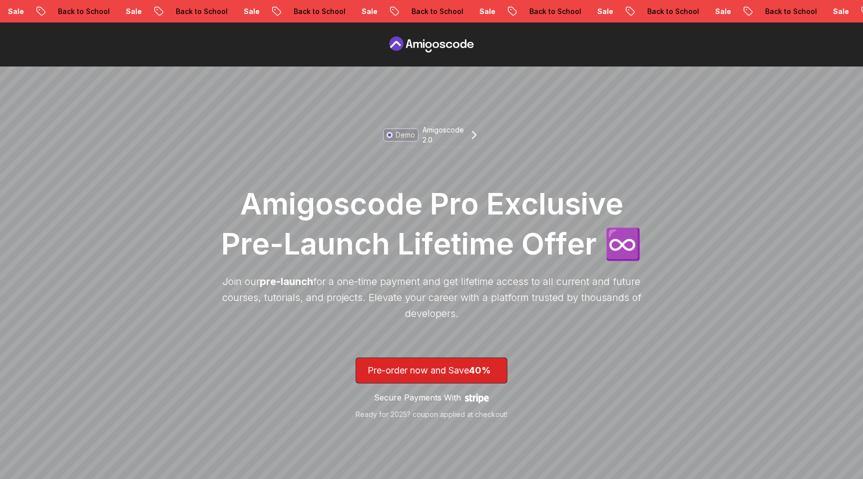  I want to click on p: Demo, so click(405, 135).